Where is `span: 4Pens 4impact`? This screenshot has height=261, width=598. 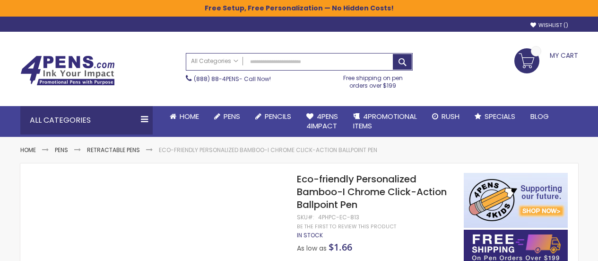
span: 4Pens 4impact is located at coordinates (322, 121).